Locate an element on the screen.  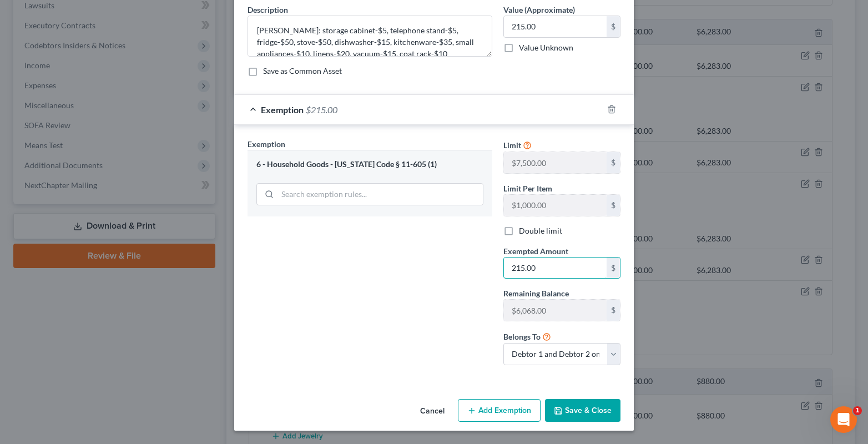
input: Search exemption rules... is located at coordinates (380, 194).